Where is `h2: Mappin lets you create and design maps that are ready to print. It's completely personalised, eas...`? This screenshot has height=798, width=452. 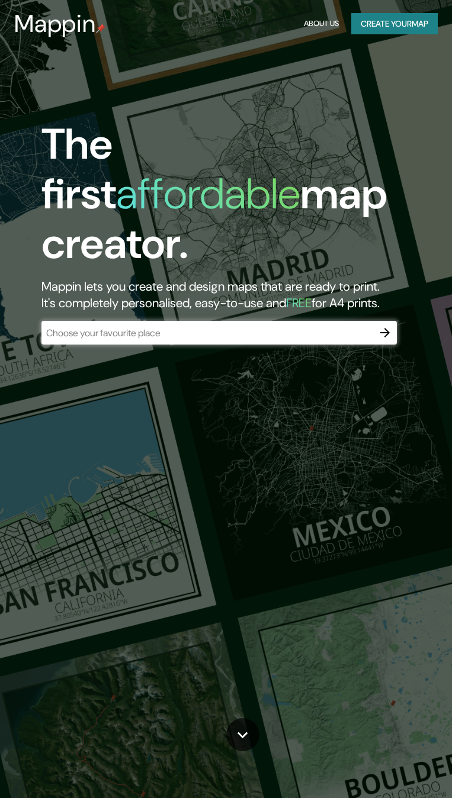 h2: Mappin lets you create and design maps that are ready to print. It's completely personalised, eas... is located at coordinates (222, 295).